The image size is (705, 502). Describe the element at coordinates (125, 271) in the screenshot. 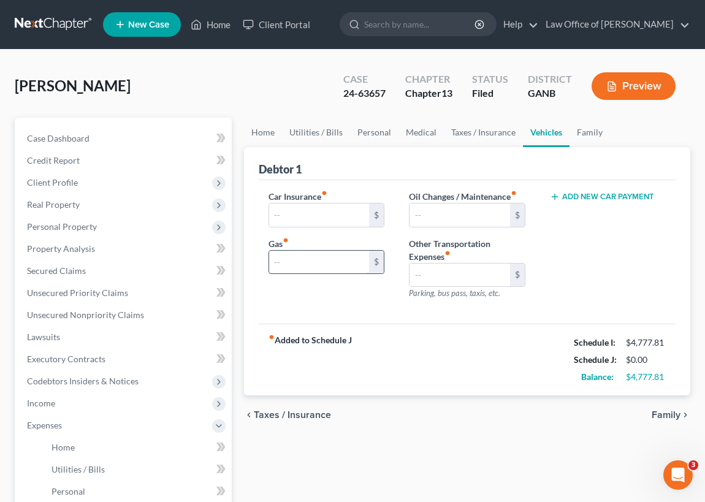

I see `a: Secured Claims` at that location.